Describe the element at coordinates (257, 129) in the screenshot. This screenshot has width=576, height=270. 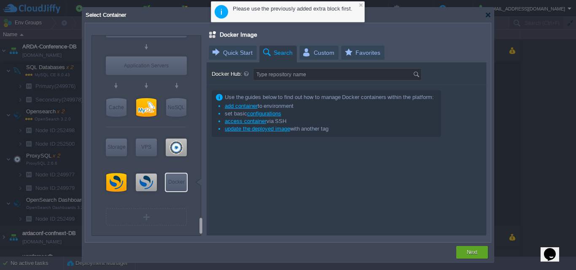
I see `a: update the deployed image` at that location.